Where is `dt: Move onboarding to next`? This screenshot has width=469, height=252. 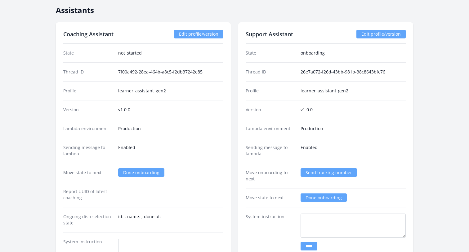
dt: Move onboarding to next is located at coordinates (270, 176).